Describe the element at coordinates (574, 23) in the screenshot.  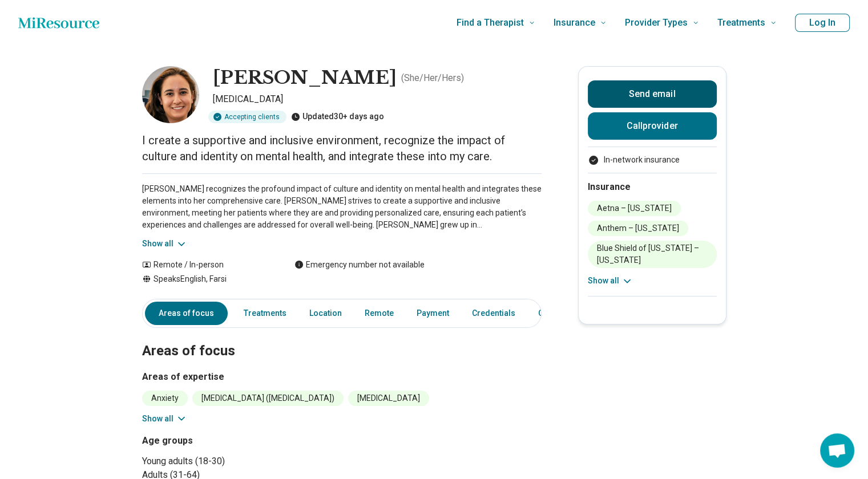
I see `span: Insurance` at that location.